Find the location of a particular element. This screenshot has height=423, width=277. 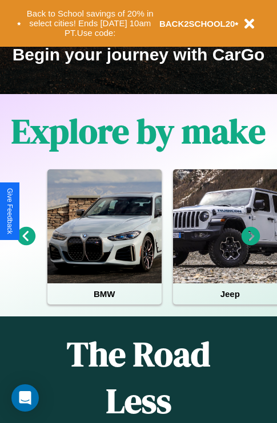

b: BACK2SCHOOL20 is located at coordinates (197, 23).